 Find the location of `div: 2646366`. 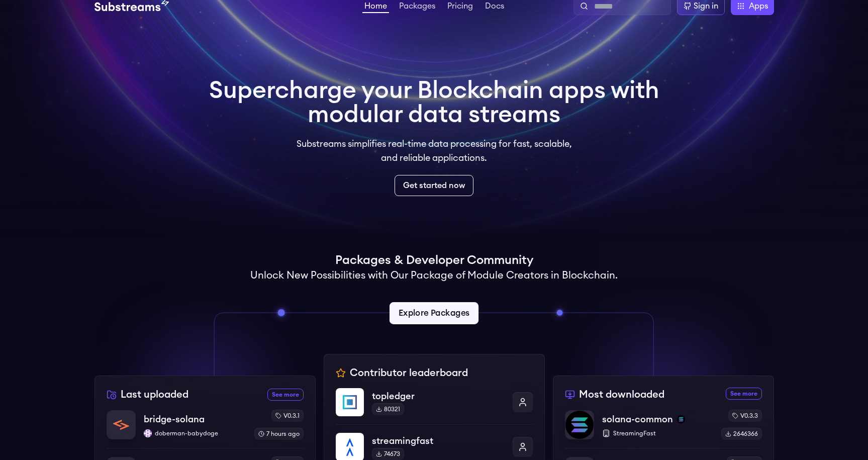

div: 2646366 is located at coordinates (742, 434).